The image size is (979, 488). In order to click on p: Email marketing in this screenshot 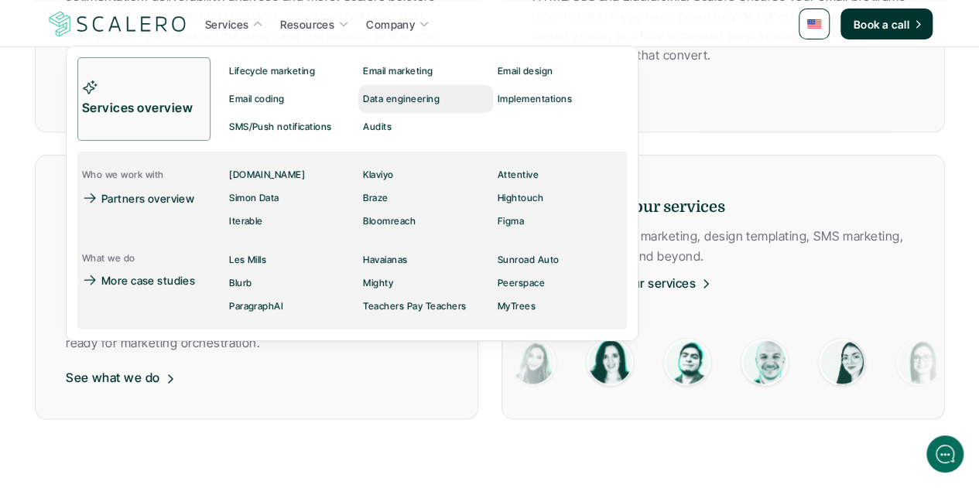, I will do `click(398, 71)`.